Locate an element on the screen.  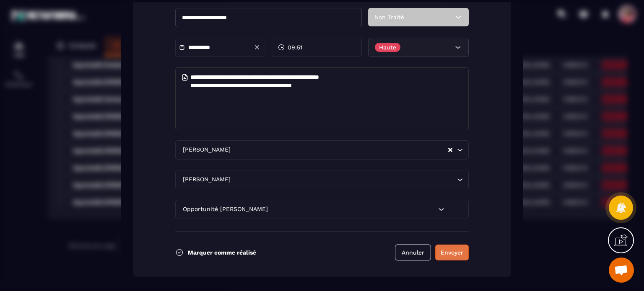
button: Envoyer is located at coordinates (452, 252).